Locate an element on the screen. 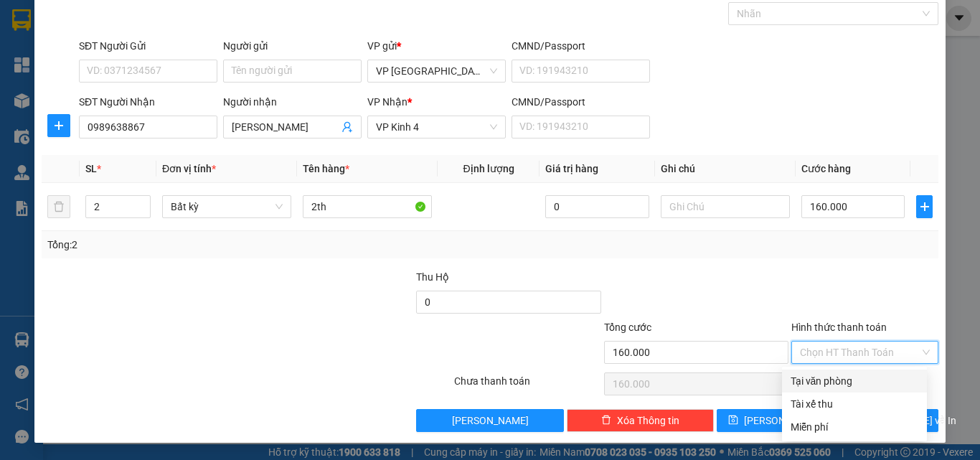 This screenshot has height=460, width=980. span: Định lượng is located at coordinates (488, 169).